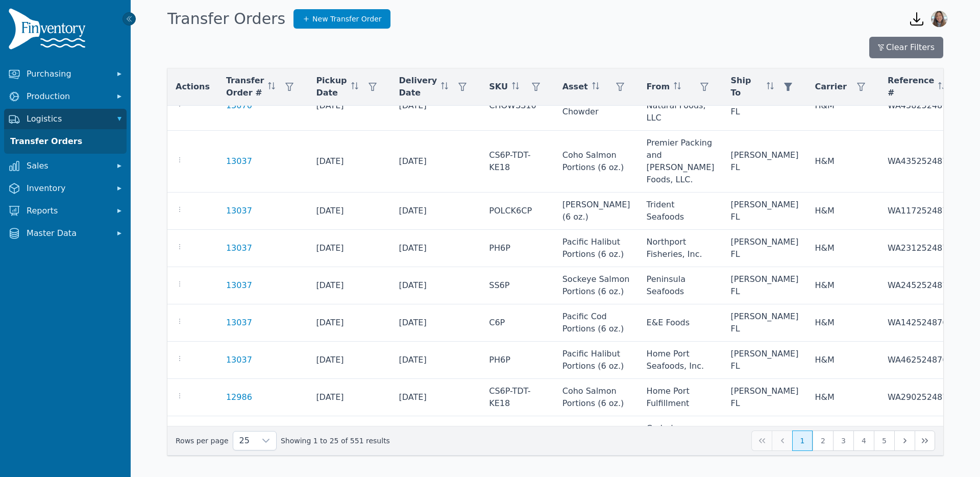 This screenshot has width=980, height=477. I want to click on button: Clear Filters, so click(905, 48).